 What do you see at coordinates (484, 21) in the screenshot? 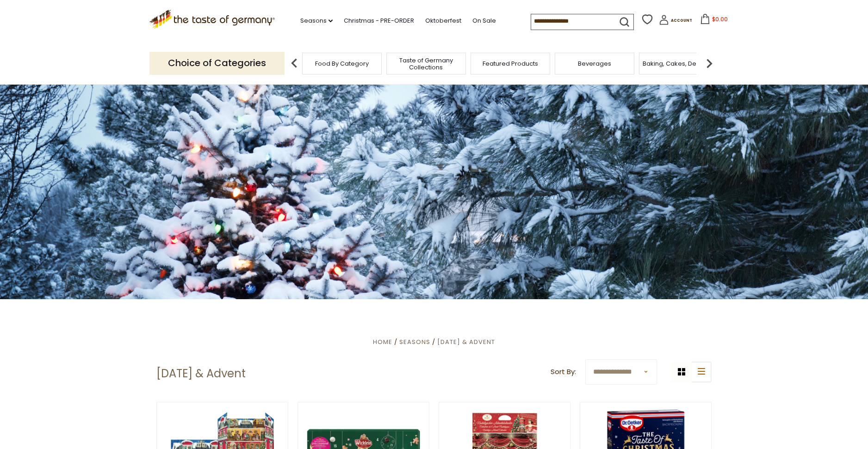
I see `a: On Sale` at bounding box center [484, 21].